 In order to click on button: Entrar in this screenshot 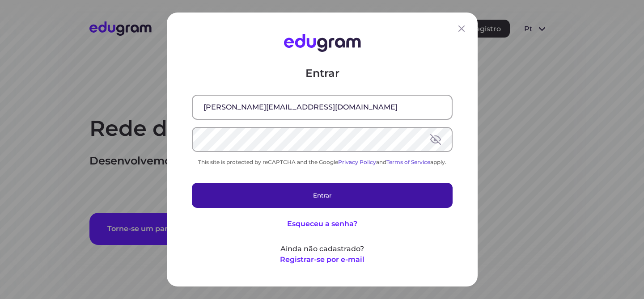, I will do `click(322, 195)`.